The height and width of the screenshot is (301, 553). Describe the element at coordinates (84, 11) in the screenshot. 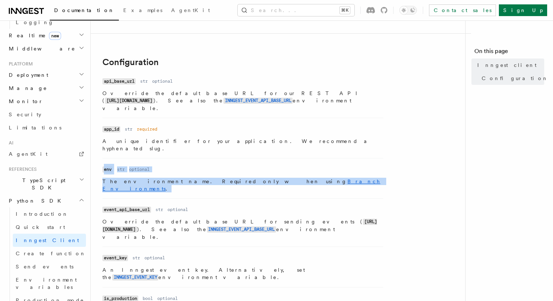

I see `a: Documentation` at that location.